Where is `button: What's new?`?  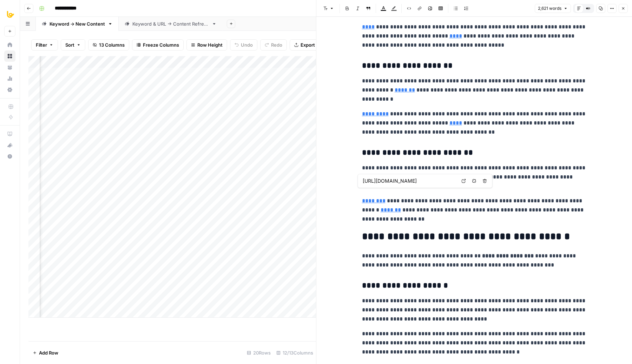
button: What's new? is located at coordinates (10, 145).